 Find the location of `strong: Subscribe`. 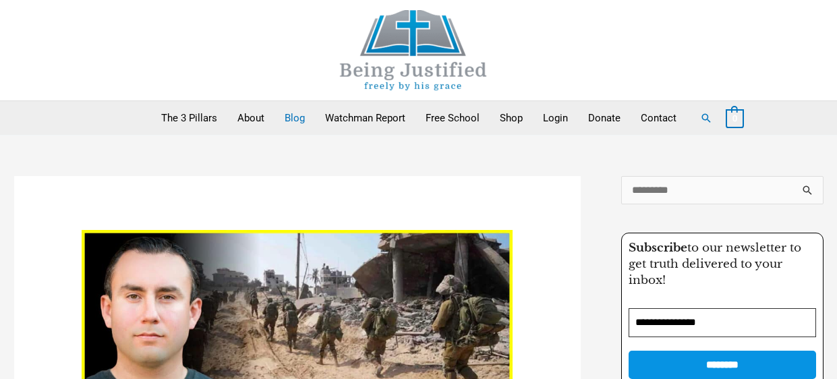

strong: Subscribe is located at coordinates (658, 248).